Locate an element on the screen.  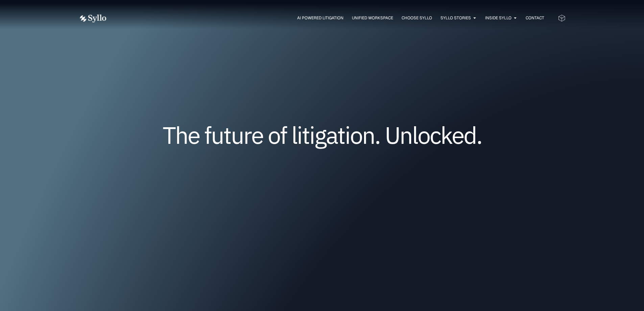
h1: The future of litigation. Unlocked. is located at coordinates (322, 135).